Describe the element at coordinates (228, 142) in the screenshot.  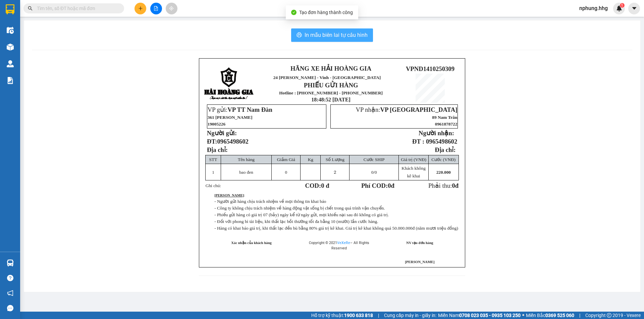
I see `strong: ĐT:` at that location.